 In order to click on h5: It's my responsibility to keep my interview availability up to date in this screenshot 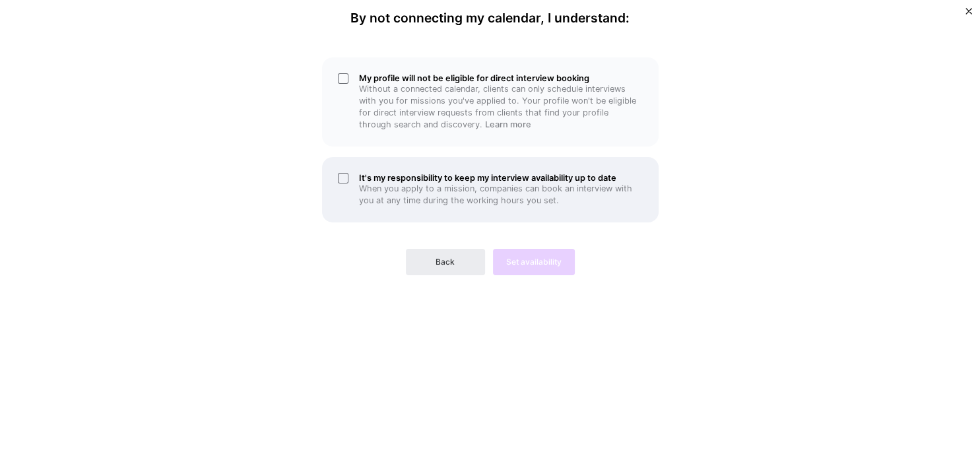, I will do `click(501, 177)`.